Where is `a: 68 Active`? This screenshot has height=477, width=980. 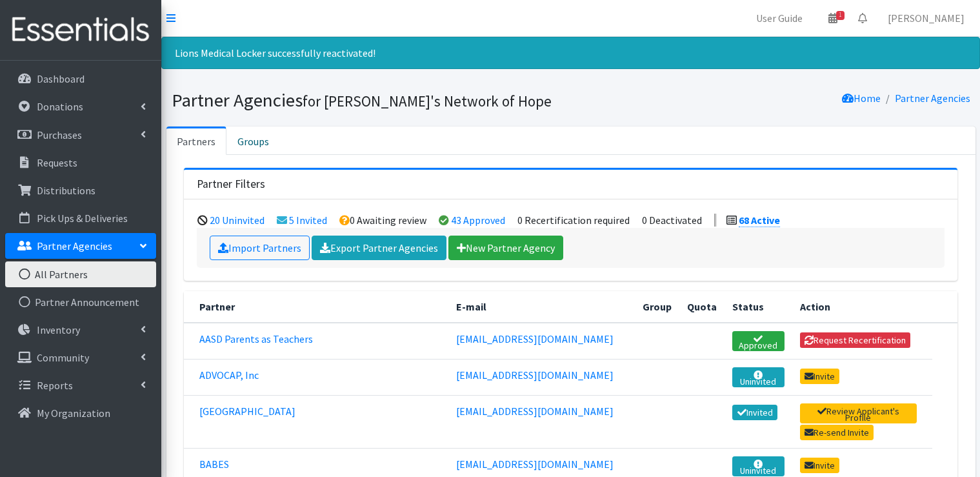
a: 68 Active is located at coordinates (759, 220).